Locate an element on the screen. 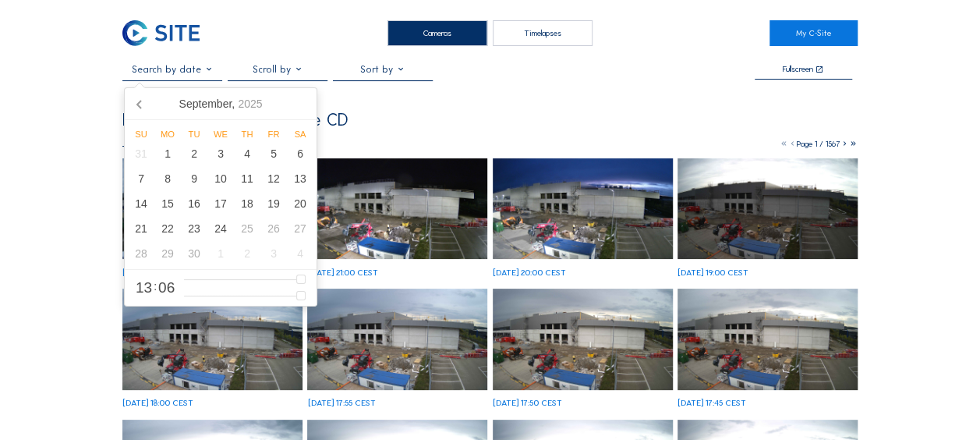  div: Camera 1 is located at coordinates (171, 142).